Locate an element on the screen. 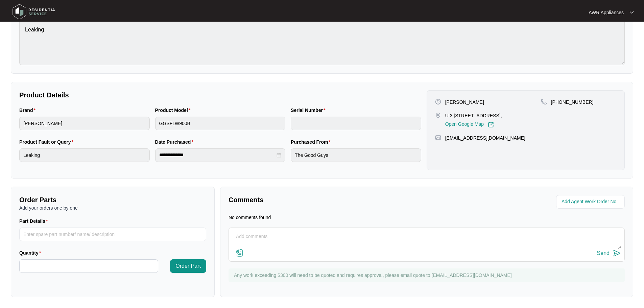 The height and width of the screenshot is (308, 644). label: Product Model is located at coordinates (174, 110).